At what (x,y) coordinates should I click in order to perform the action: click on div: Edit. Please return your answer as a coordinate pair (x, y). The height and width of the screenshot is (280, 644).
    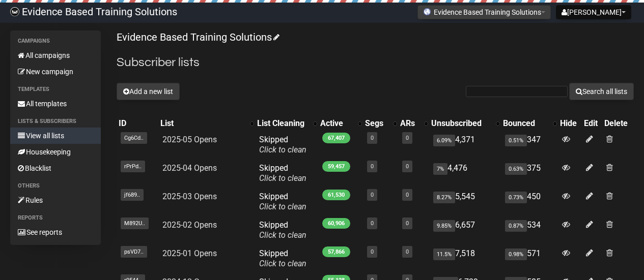
    Looking at the image, I should click on (592, 124).